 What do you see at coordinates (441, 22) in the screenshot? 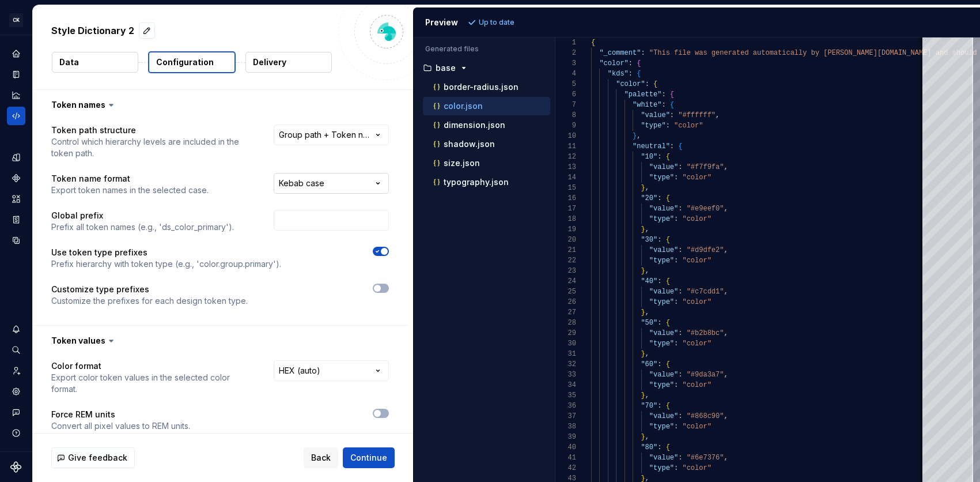
I see `div: Preview` at bounding box center [441, 22].